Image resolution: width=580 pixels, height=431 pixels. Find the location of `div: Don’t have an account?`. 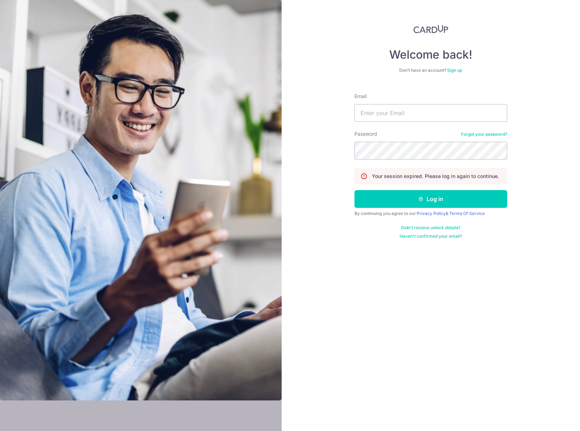

div: Don’t have an account? is located at coordinates (431, 70).